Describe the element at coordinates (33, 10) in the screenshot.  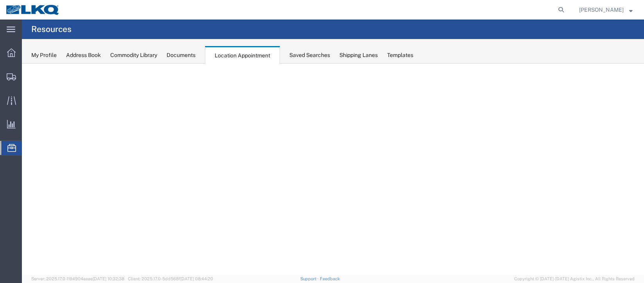
I see `img: logo` at that location.